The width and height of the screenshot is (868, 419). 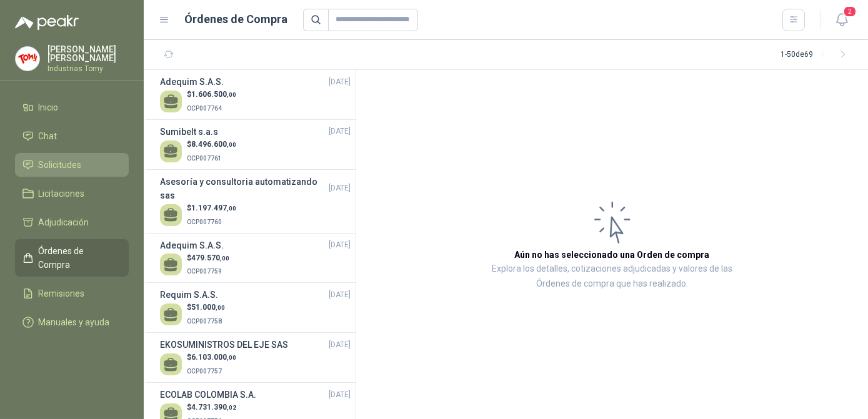 I want to click on h3: ECOLAB COLOMBIA S.A., so click(x=208, y=395).